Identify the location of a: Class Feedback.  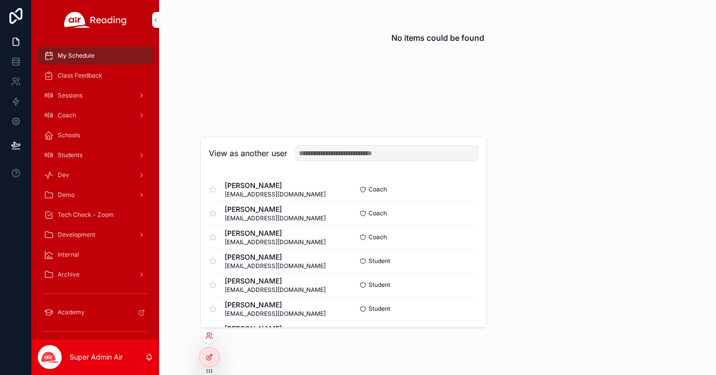
(96, 76).